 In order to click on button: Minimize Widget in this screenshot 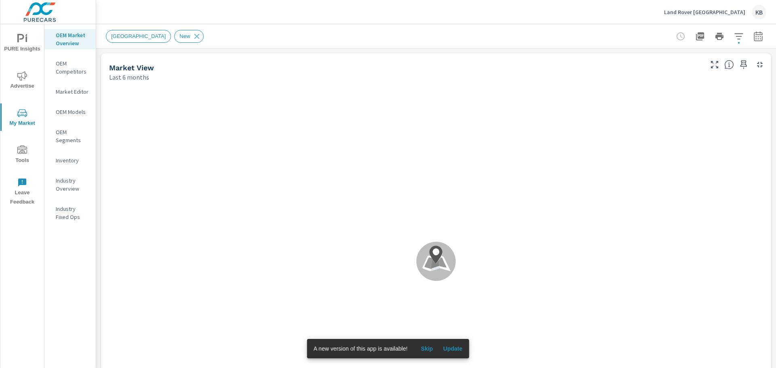, I will do `click(760, 65)`.